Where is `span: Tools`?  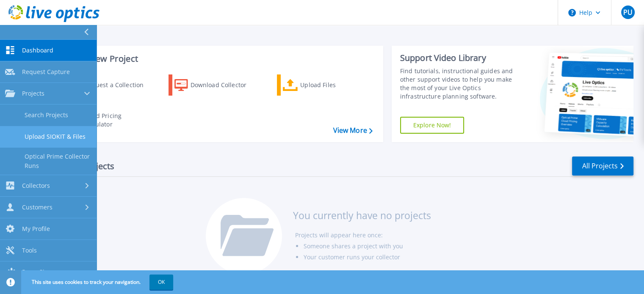 span: Tools is located at coordinates (29, 251).